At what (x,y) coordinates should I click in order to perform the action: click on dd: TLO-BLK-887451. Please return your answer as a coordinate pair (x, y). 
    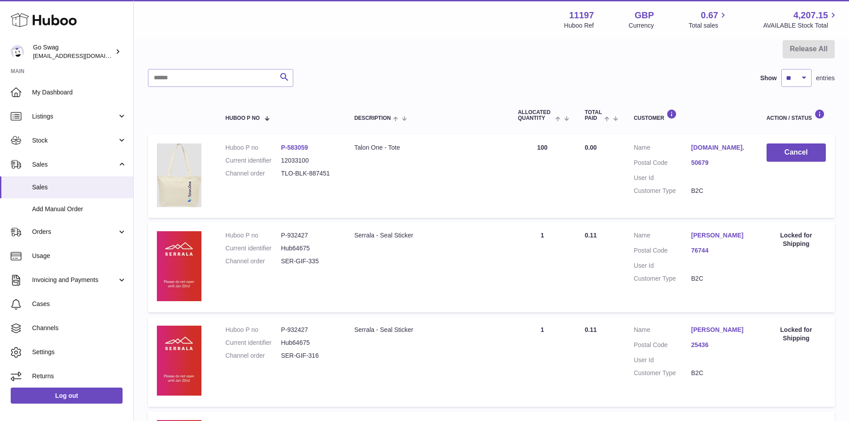
    Looking at the image, I should click on (309, 173).